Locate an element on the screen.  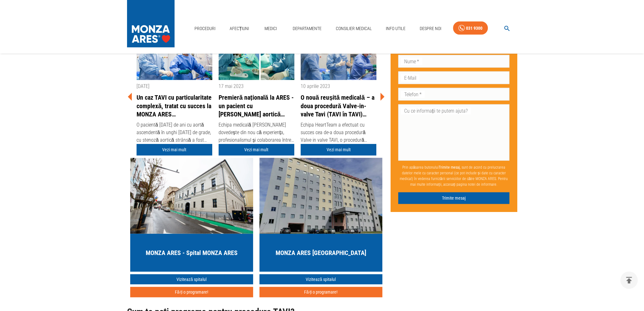
button: MONZA ARES - Spital MONZA ARES is located at coordinates (191, 215).